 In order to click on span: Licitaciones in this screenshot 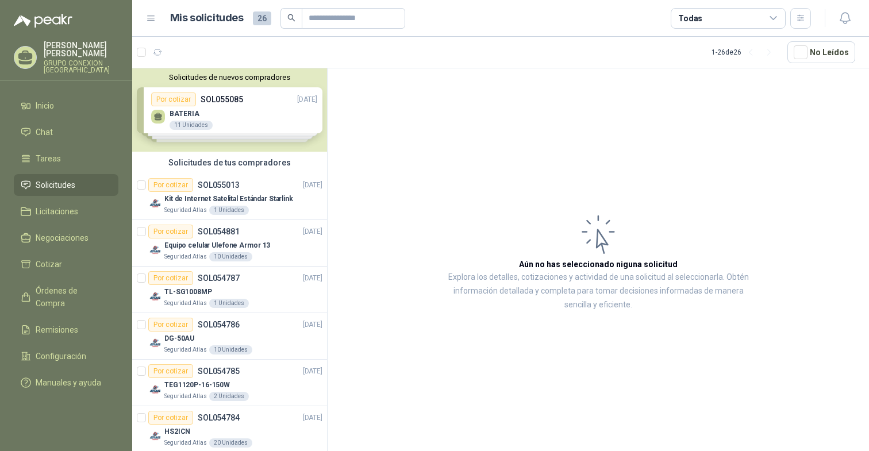, I will do `click(57, 212)`.